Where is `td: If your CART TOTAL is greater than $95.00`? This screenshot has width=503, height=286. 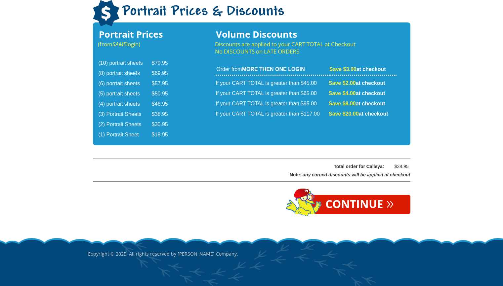
td: If your CART TOTAL is greater than $95.00 is located at coordinates (272, 104).